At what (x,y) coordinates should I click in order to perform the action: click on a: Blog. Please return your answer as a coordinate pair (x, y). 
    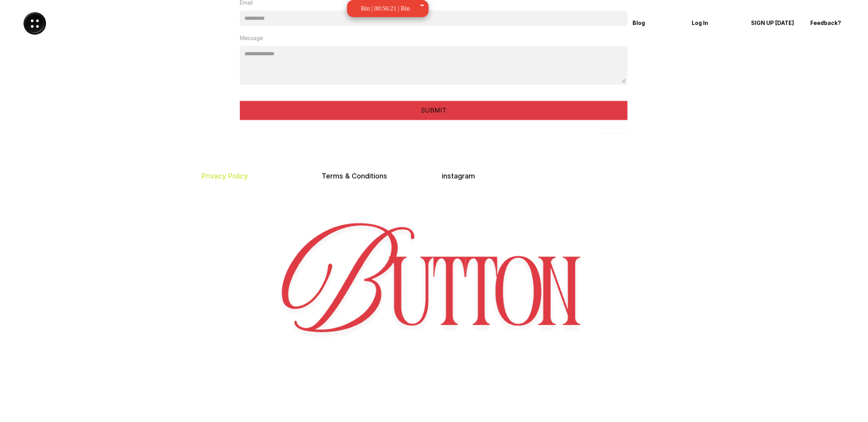
    Looking at the image, I should click on (654, 23).